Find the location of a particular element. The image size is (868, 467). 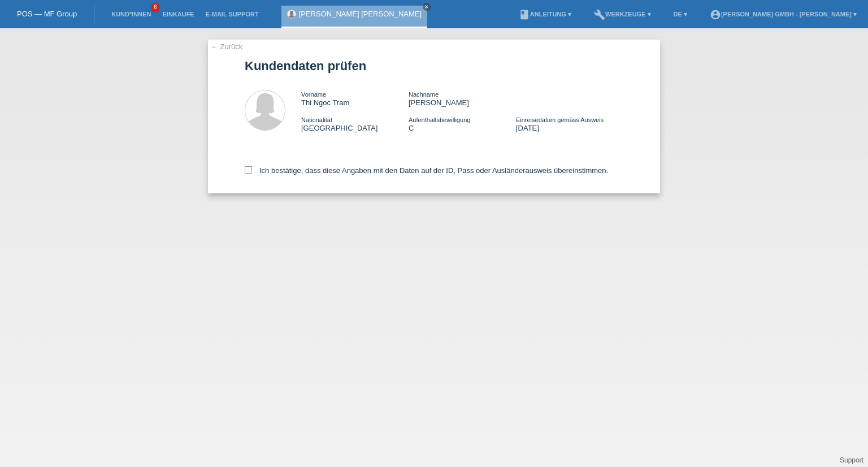

i: book is located at coordinates (524, 15).